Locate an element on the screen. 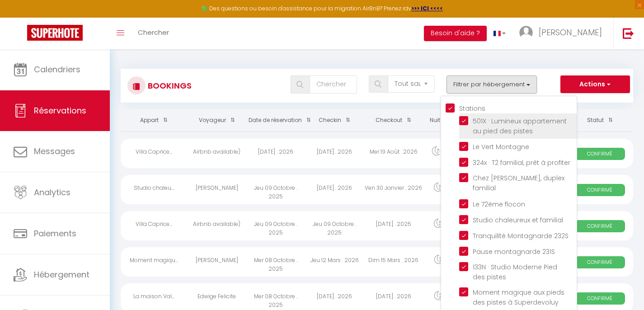 This screenshot has height=310, width=644. a: Chercher is located at coordinates (153, 34).